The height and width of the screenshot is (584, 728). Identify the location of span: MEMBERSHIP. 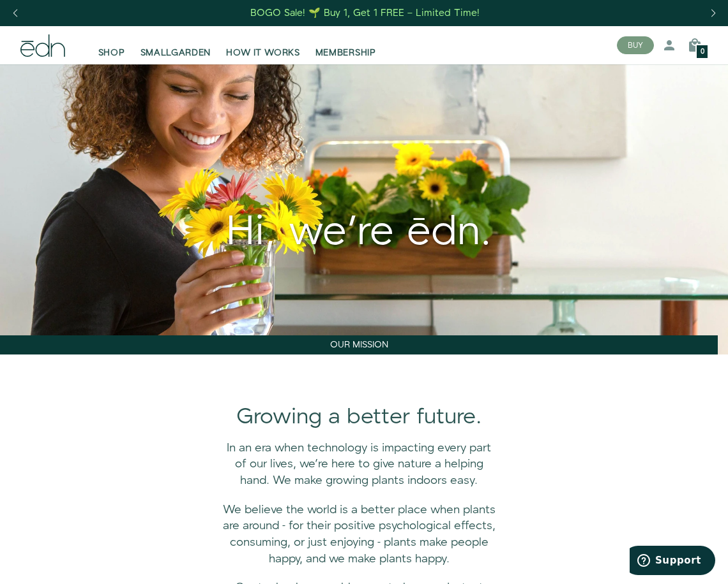
(346, 53).